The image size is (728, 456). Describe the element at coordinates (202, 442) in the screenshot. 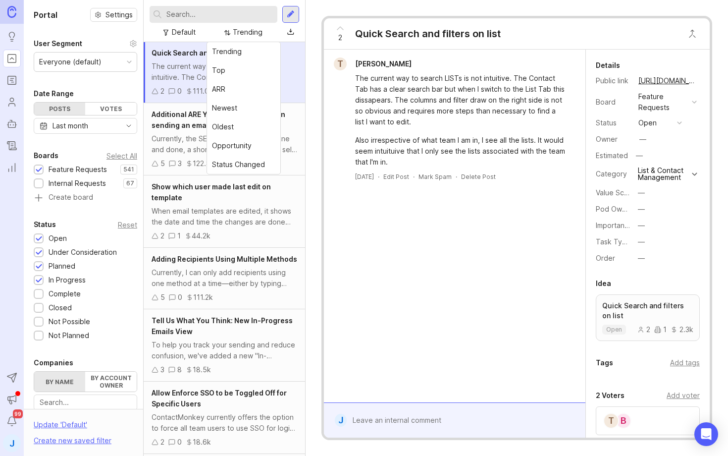

I see `div: 18.6k` at that location.